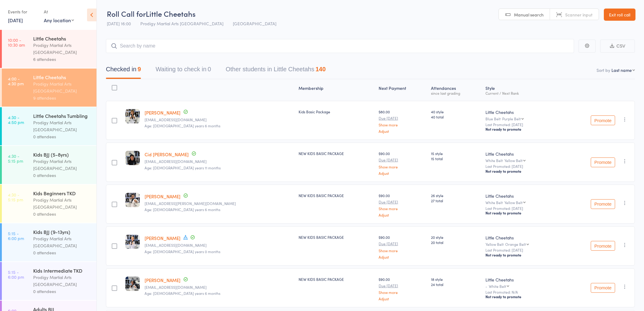  Describe the element at coordinates (456, 90) in the screenshot. I see `div: Atten­dances` at that location.